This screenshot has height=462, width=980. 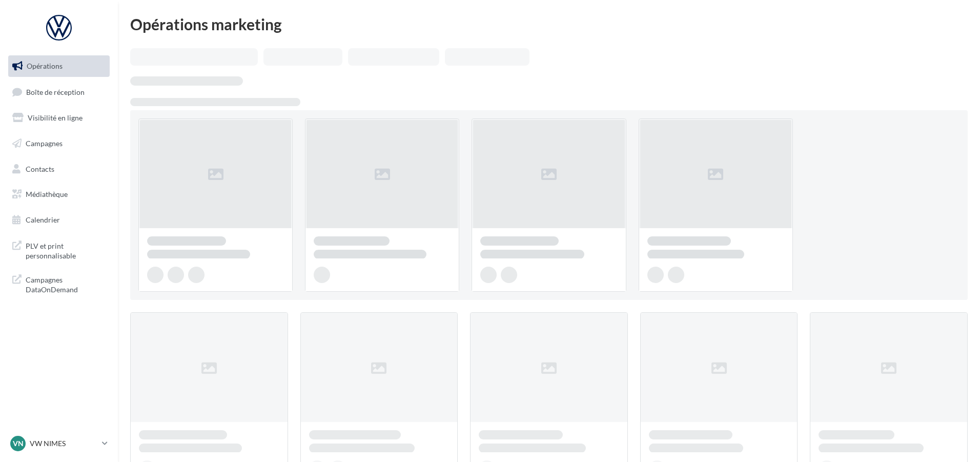 What do you see at coordinates (549, 24) in the screenshot?
I see `div: Opérations marketing` at bounding box center [549, 24].